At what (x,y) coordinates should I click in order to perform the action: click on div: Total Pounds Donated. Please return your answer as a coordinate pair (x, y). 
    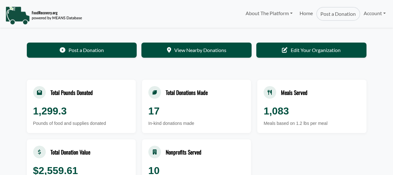
    Looking at the image, I should click on (72, 93).